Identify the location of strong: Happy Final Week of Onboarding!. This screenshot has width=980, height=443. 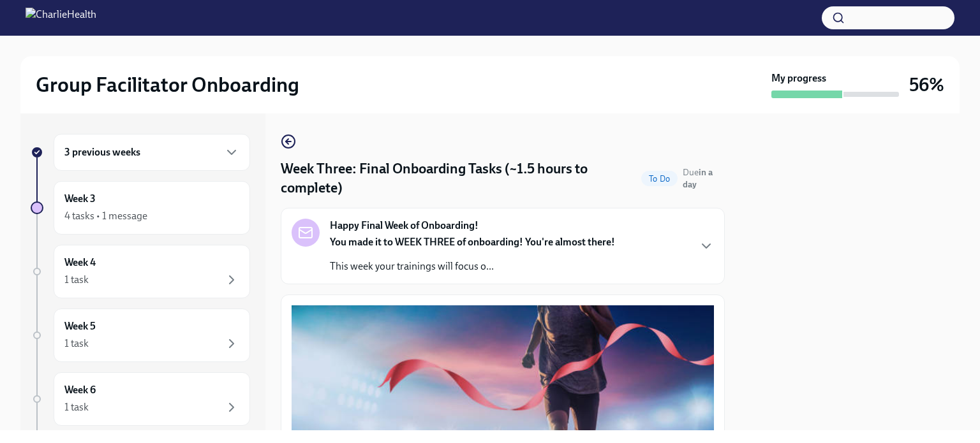
(404, 226).